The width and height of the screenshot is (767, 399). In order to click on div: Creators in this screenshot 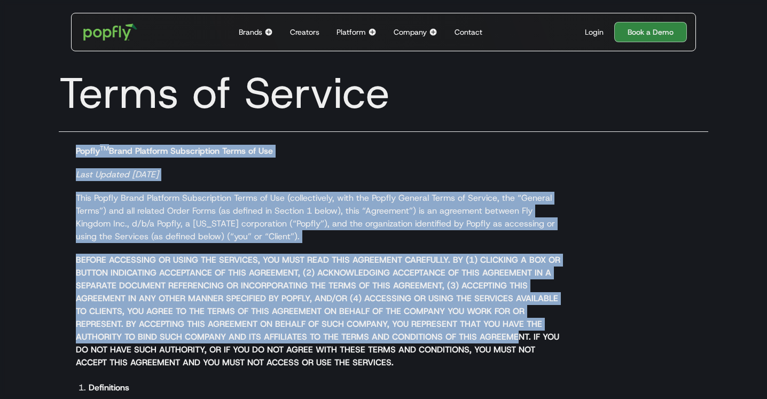, I will do `click(304, 32)`.